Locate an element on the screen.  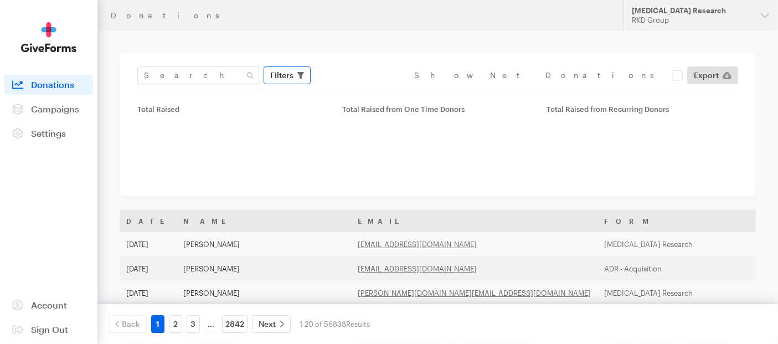
div: RKD Group is located at coordinates (692, 20).